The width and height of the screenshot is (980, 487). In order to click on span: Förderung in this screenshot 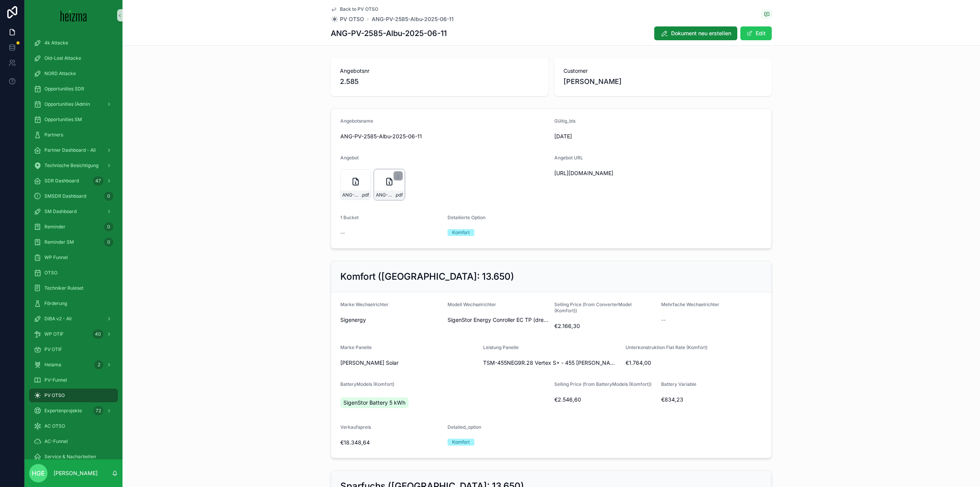, I will do `click(56, 304)`.